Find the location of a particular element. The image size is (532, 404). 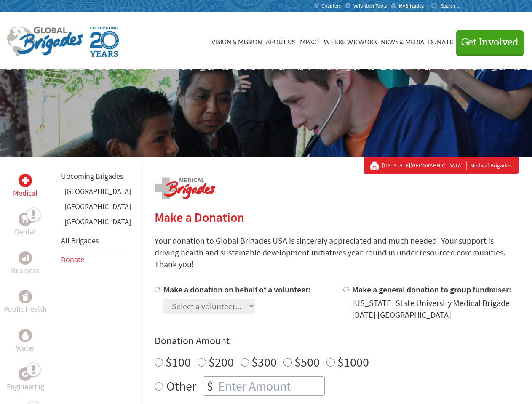

div: Water is located at coordinates (25, 335).